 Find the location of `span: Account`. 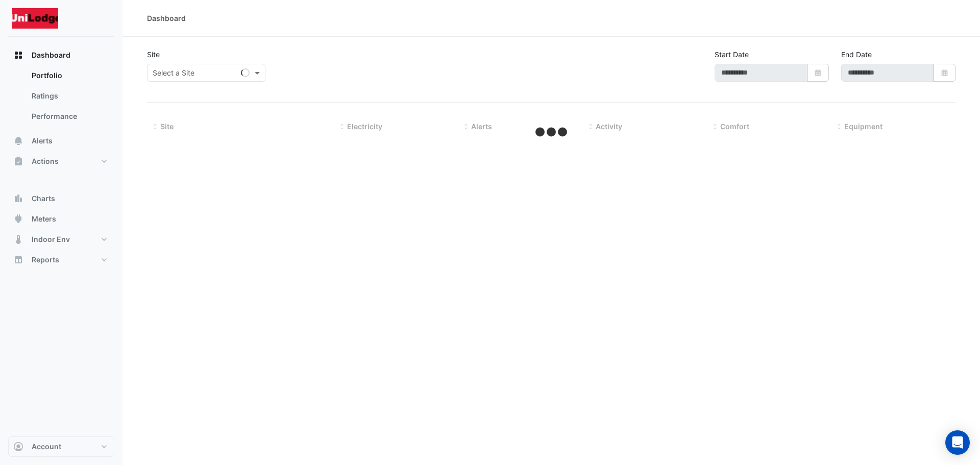

span: Account is located at coordinates (46, 446).